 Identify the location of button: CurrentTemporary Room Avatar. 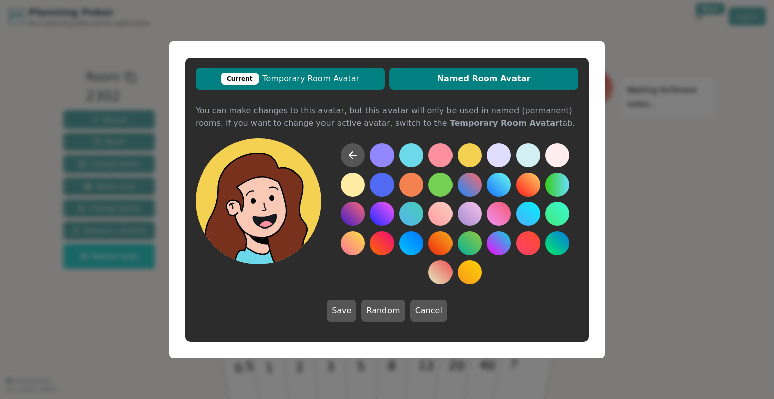
(290, 79).